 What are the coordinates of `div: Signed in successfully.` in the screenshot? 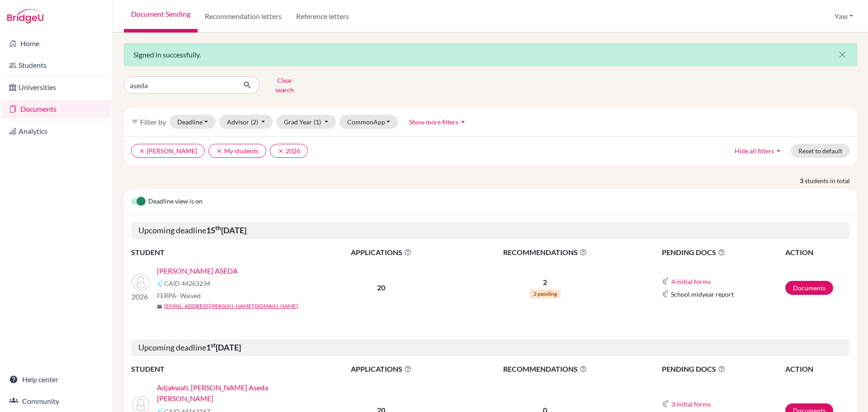 It's located at (490, 55).